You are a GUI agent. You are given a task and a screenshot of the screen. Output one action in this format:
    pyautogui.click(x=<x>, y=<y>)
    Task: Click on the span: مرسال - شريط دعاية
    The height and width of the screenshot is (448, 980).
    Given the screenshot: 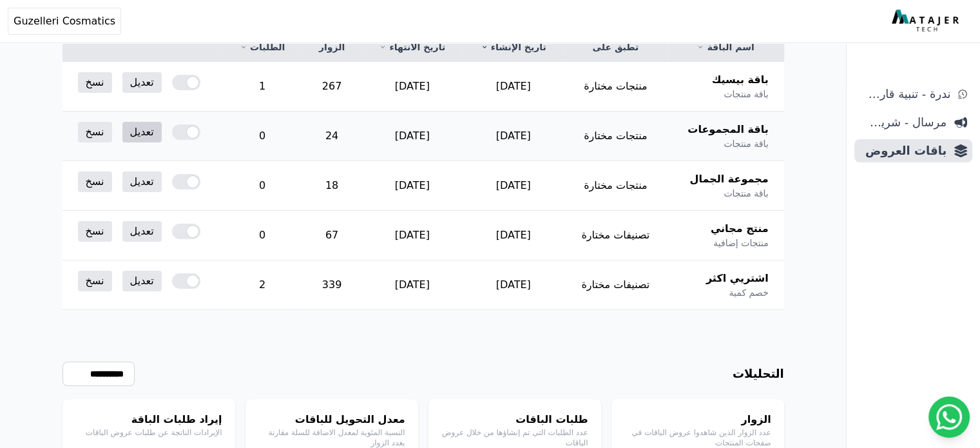 What is the action you would take?
    pyautogui.click(x=902, y=122)
    